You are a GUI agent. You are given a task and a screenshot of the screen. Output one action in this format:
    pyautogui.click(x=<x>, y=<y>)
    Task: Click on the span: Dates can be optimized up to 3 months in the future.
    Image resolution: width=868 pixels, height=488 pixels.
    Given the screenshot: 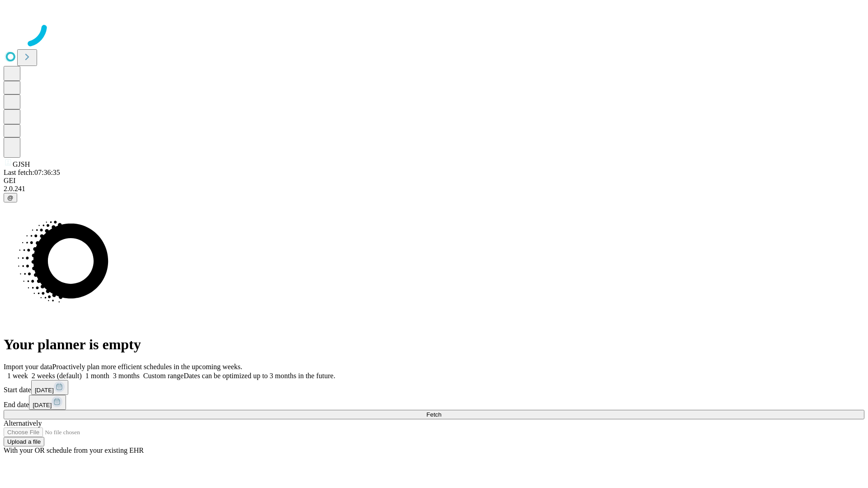 What is the action you would take?
    pyautogui.click(x=259, y=375)
    